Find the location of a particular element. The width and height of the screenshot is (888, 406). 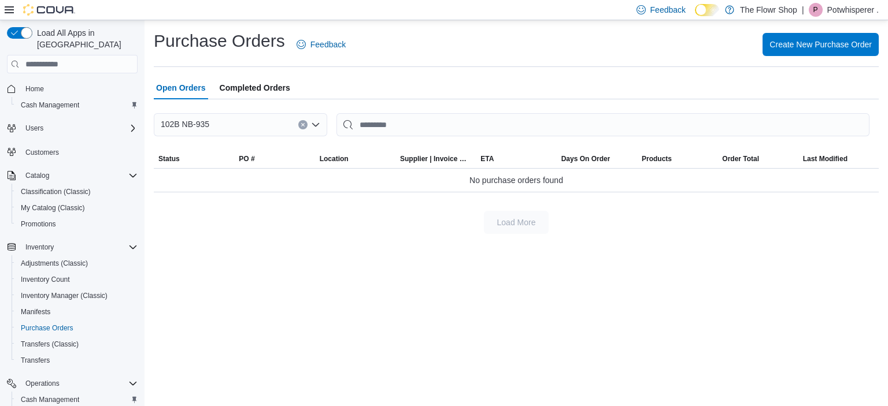

span: Classification (Classic) is located at coordinates (77, 192).